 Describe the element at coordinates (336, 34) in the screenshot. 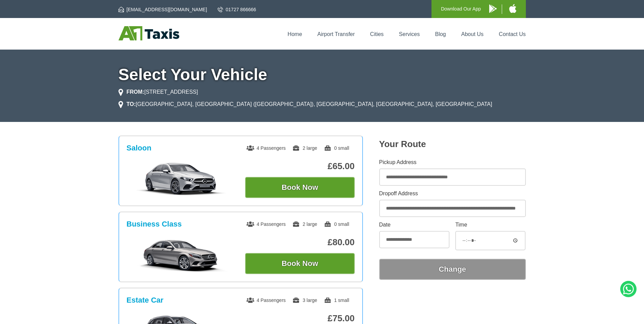

I see `a: Airport Transfer` at that location.